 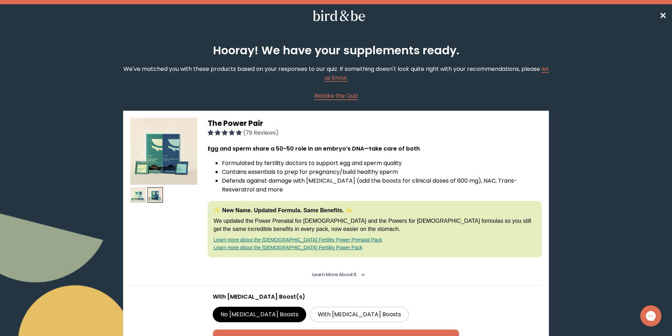 I want to click on span: The Power Pair, so click(x=235, y=123).